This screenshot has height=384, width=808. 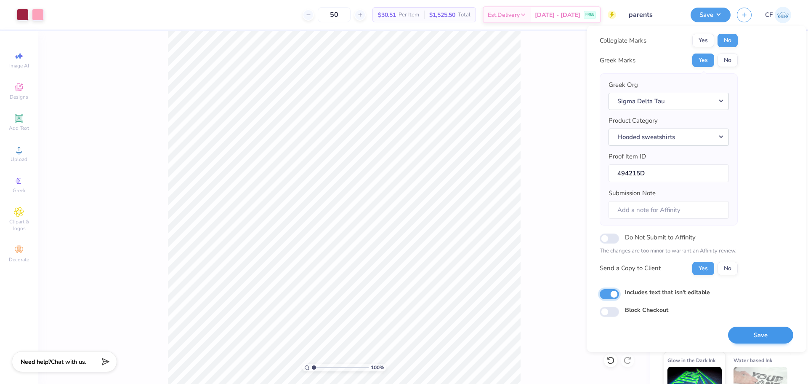 What do you see at coordinates (669, 137) in the screenshot?
I see `button: Hooded sweatshirts` at bounding box center [669, 137].